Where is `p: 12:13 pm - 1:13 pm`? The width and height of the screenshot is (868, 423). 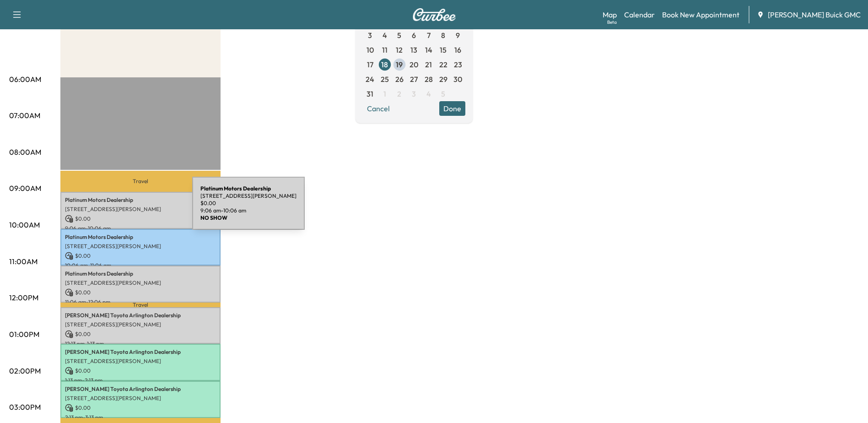 p: 12:13 pm - 1:13 pm is located at coordinates (140, 343).